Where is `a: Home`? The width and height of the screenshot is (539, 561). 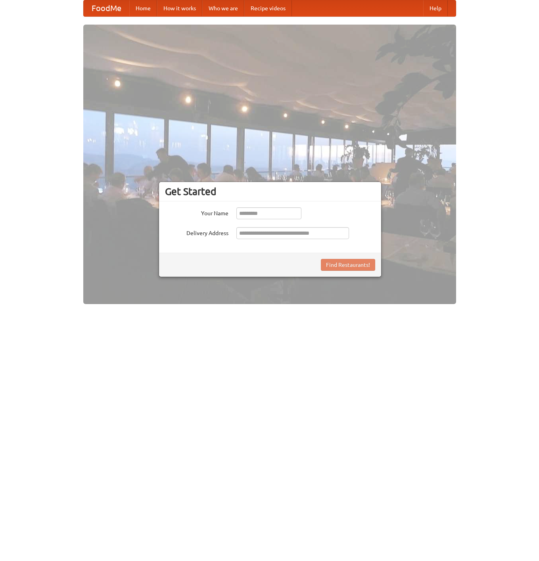 a: Home is located at coordinates (143, 8).